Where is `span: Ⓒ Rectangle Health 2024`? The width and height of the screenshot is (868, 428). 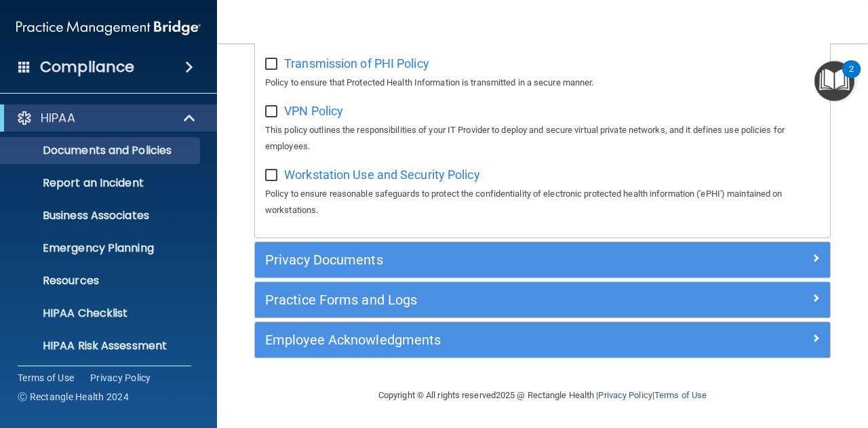 span: Ⓒ Rectangle Health 2024 is located at coordinates (73, 397).